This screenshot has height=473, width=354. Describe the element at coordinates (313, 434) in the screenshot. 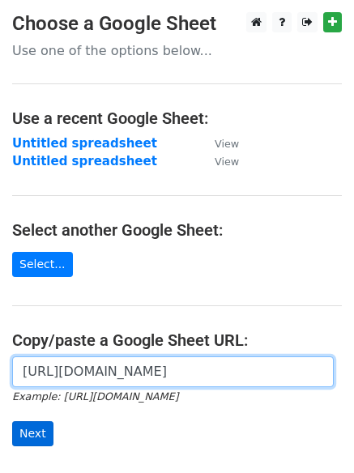

I see `div: Chat Widget` at that location.